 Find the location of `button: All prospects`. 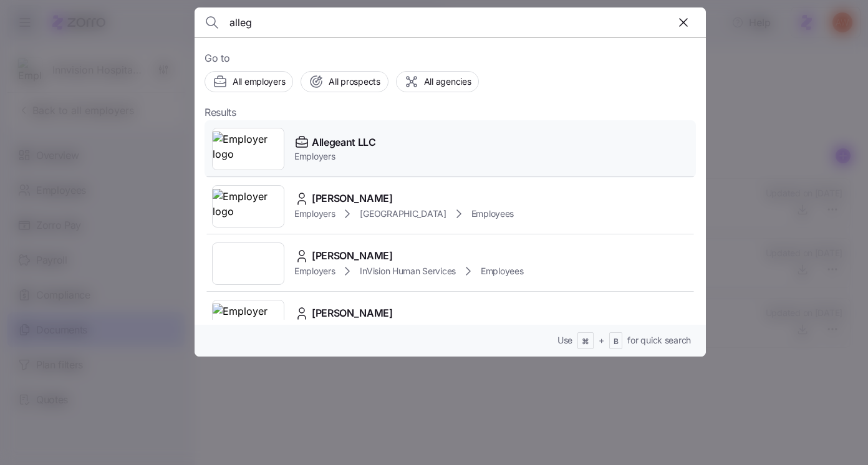

button: All prospects is located at coordinates (344, 82).